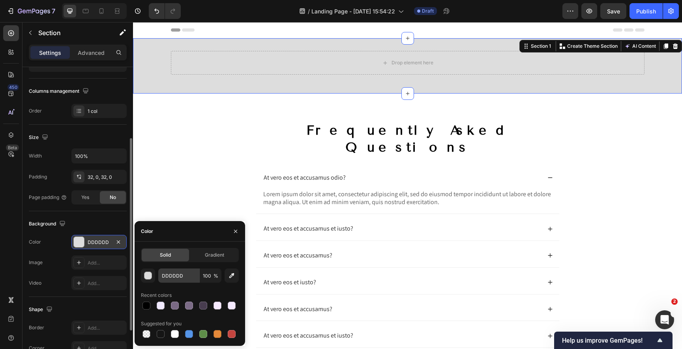 This screenshot has width=682, height=349. What do you see at coordinates (275, 177) in the screenshot?
I see `p: Lorem ipsum dolor sit amet, consectetur adipiscing elit, sed do eiusmod tempor incididunt ut labo...` at bounding box center [275, 177].